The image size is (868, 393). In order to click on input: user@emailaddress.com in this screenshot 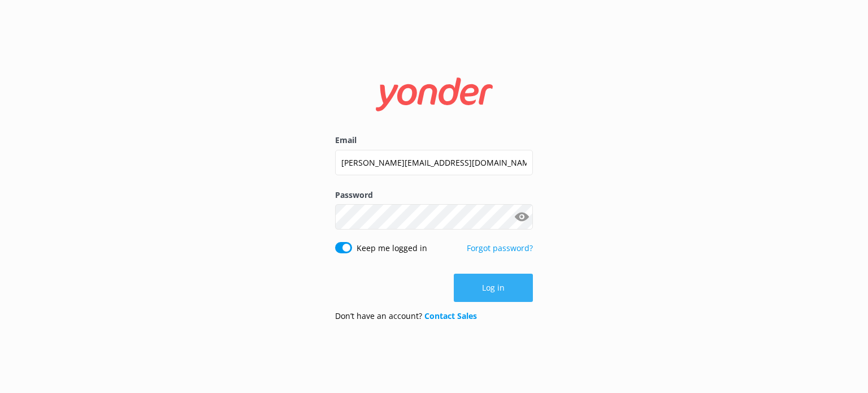, I will do `click(434, 162)`.